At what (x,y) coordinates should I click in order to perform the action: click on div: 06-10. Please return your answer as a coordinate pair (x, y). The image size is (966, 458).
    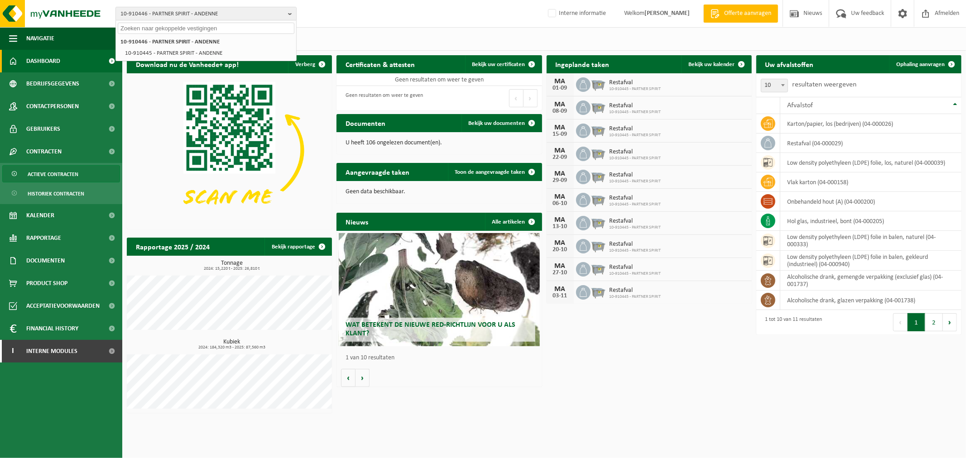
    Looking at the image, I should click on (560, 204).